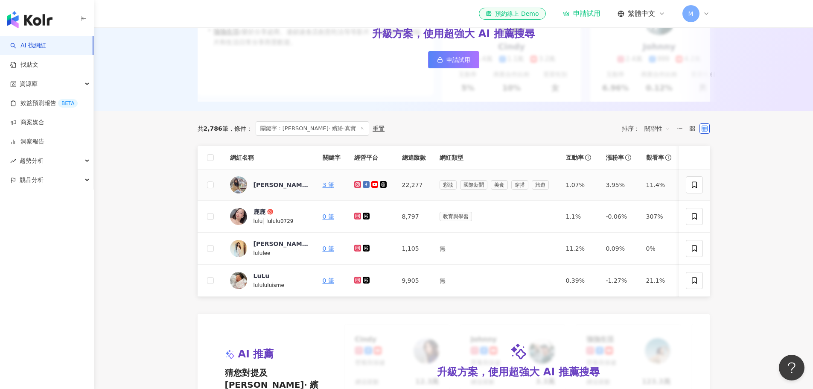  What do you see at coordinates (579, 185) in the screenshot?
I see `div: 1.07%` at bounding box center [579, 185].